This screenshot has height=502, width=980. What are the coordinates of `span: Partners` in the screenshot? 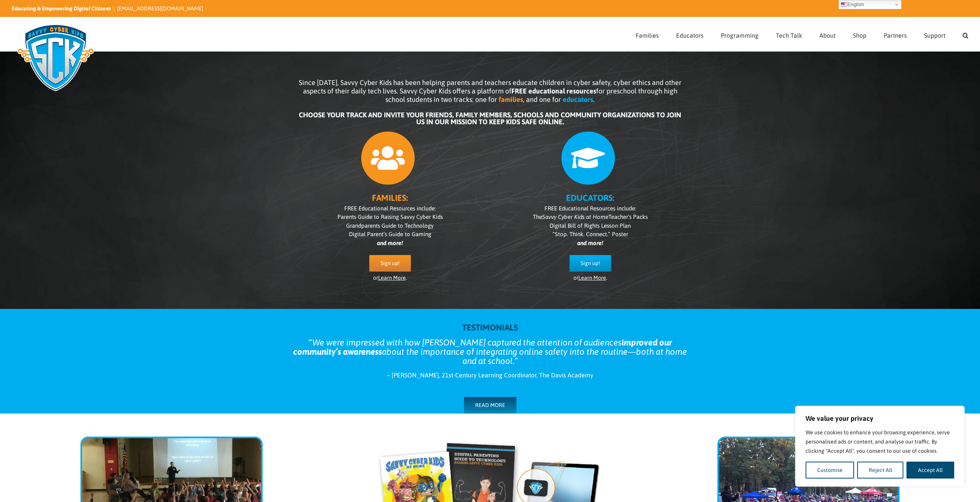 It's located at (895, 35).